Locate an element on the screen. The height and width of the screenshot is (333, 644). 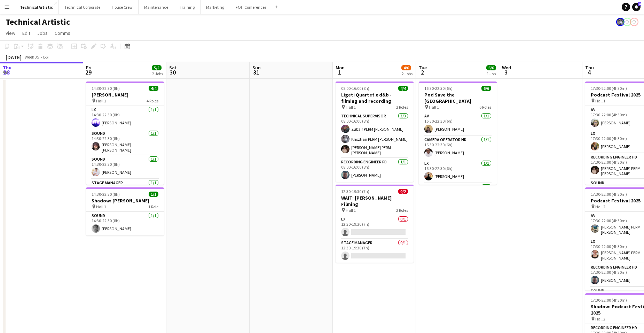
h3: Ligeti Quartet x d&b - filming and recording is located at coordinates (375, 98).